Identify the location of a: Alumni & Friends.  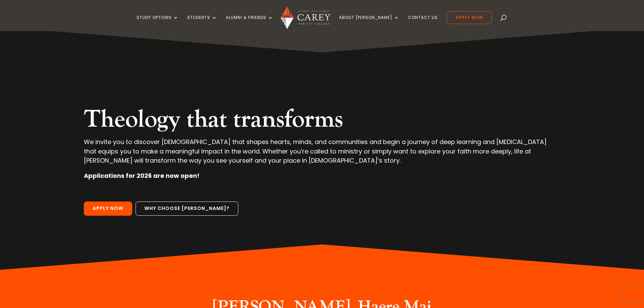
(249, 23).